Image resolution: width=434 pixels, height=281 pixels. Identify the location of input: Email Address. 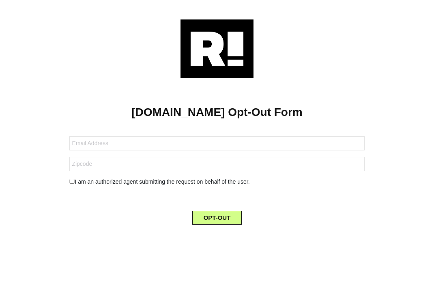
(216, 143).